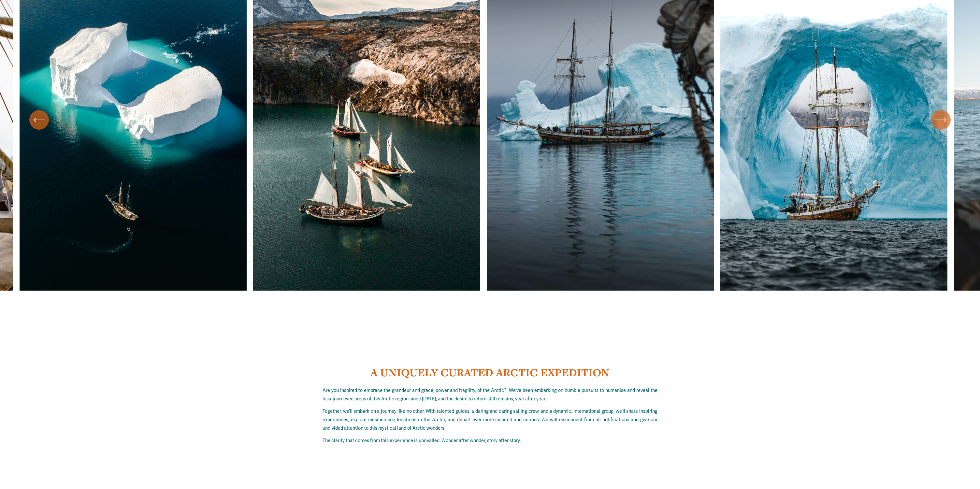 The image size is (980, 489). Describe the element at coordinates (39, 120) in the screenshot. I see `button: Previous` at that location.